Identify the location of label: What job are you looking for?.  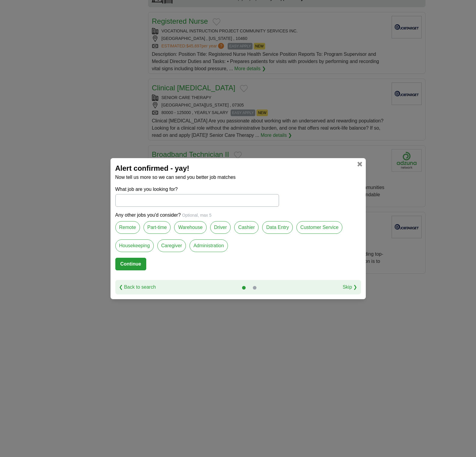
(197, 190).